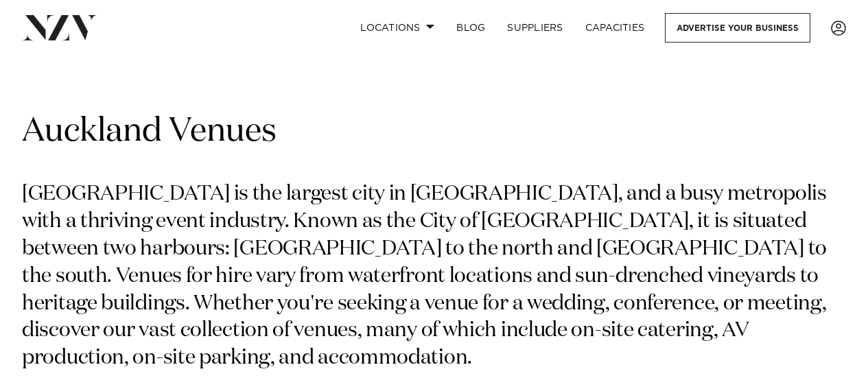 The width and height of the screenshot is (868, 378). Describe the element at coordinates (398, 28) in the screenshot. I see `a: Locations` at that location.